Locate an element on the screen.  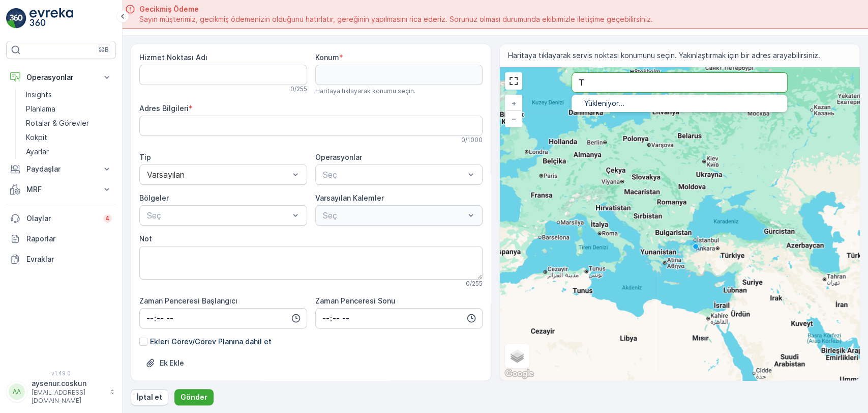
label: Operasyonlar is located at coordinates (339, 157).